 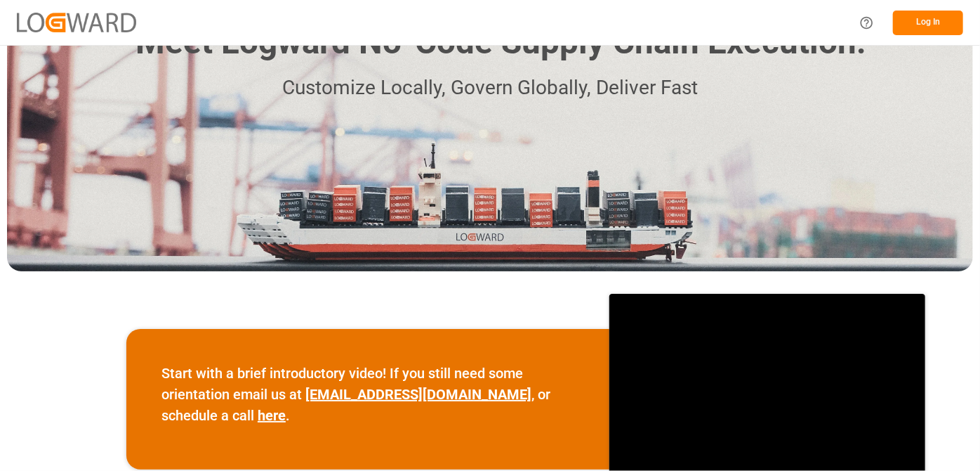 What do you see at coordinates (866, 22) in the screenshot?
I see `button: Help Center` at bounding box center [866, 22].